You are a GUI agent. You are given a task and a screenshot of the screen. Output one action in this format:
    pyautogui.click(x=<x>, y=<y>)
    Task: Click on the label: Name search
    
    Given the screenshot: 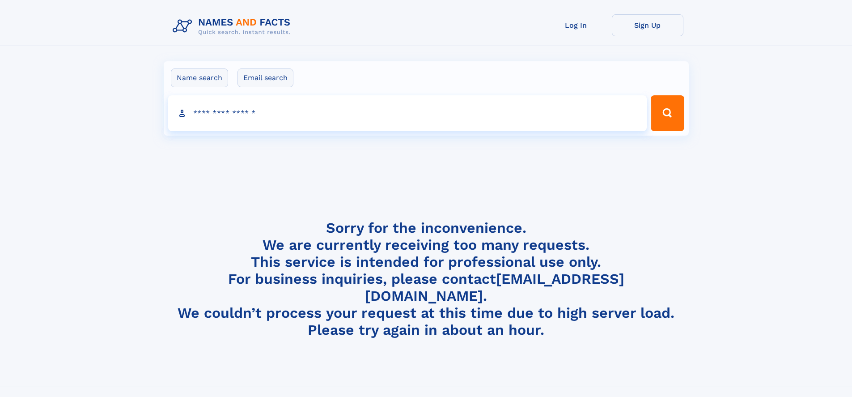 What is the action you would take?
    pyautogui.click(x=199, y=78)
    